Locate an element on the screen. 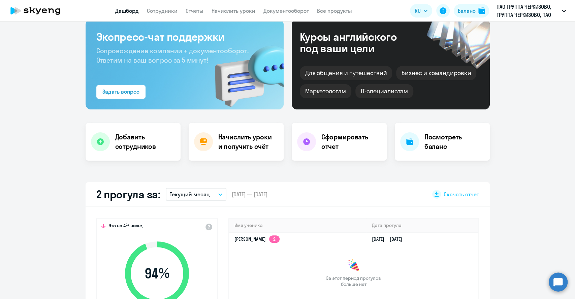 Image resolution: width=575 pixels, height=299 pixels. h3: Экспресс-чат поддержки is located at coordinates (185, 37).